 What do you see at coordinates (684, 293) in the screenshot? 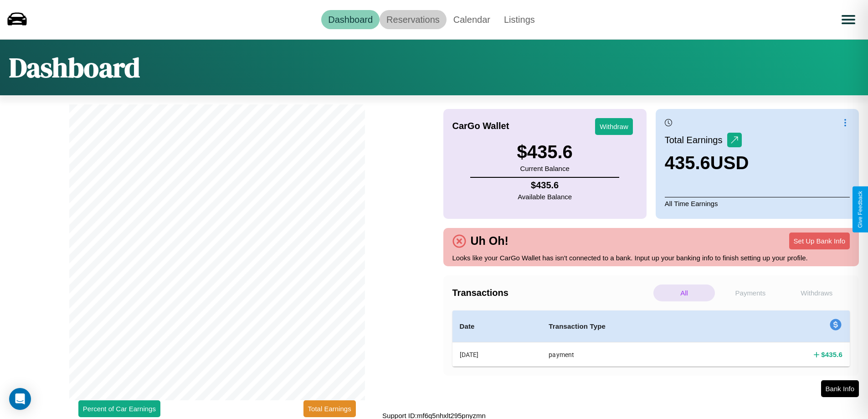
I see `p: All` at bounding box center [684, 293].